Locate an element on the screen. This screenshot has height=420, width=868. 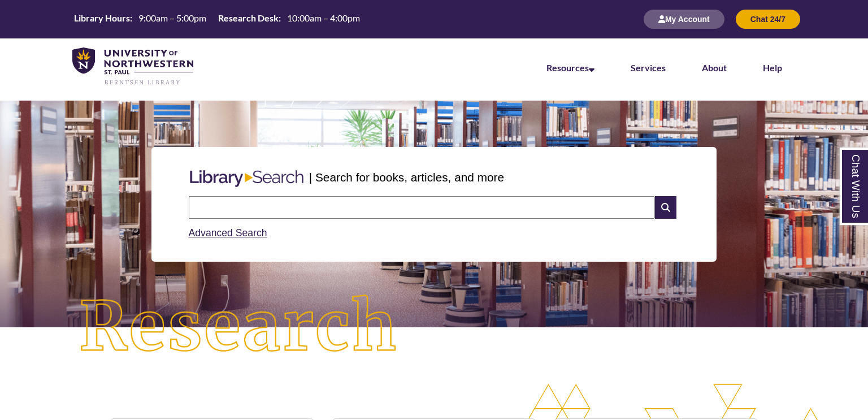
button: My Account is located at coordinates (683, 19).